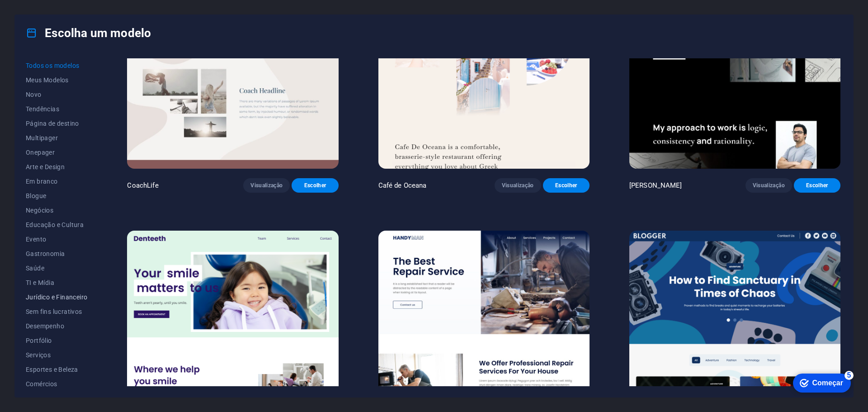 This screenshot has width=868, height=412. What do you see at coordinates (142, 186) in the screenshot?
I see `font: CoachLife` at bounding box center [142, 186].